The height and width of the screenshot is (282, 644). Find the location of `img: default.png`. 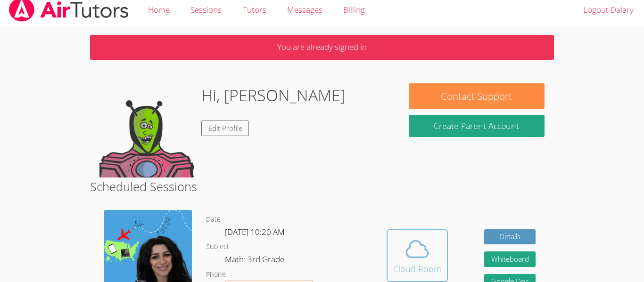

img: default.png is located at coordinates (147, 130).